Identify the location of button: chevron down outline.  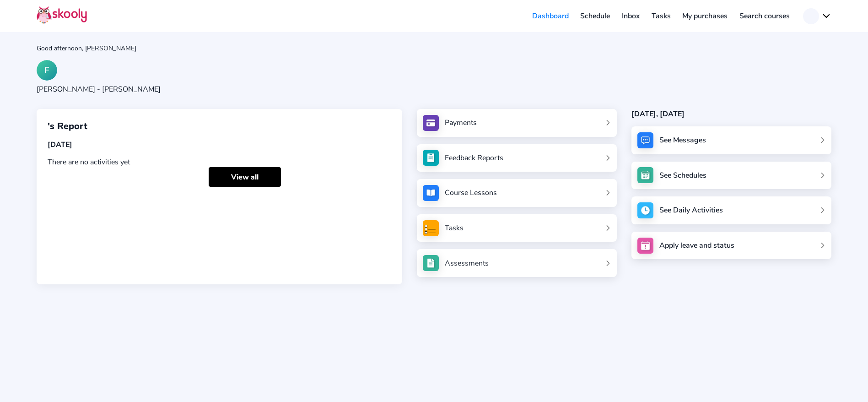
(817, 16).